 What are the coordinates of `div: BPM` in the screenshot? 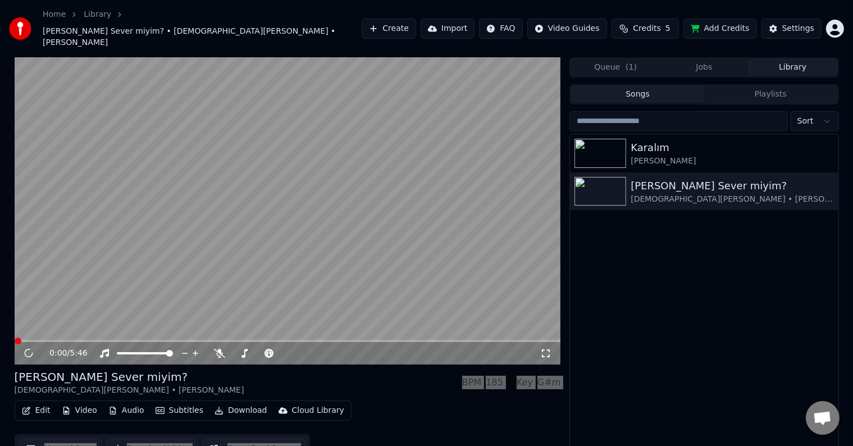 It's located at (472, 383).